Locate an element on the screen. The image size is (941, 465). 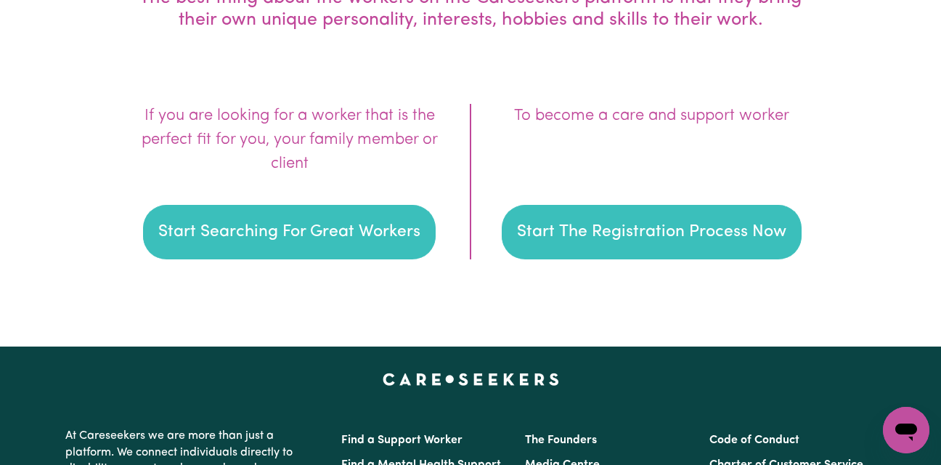
button: Start Searching For Great Workers is located at coordinates (289, 232).